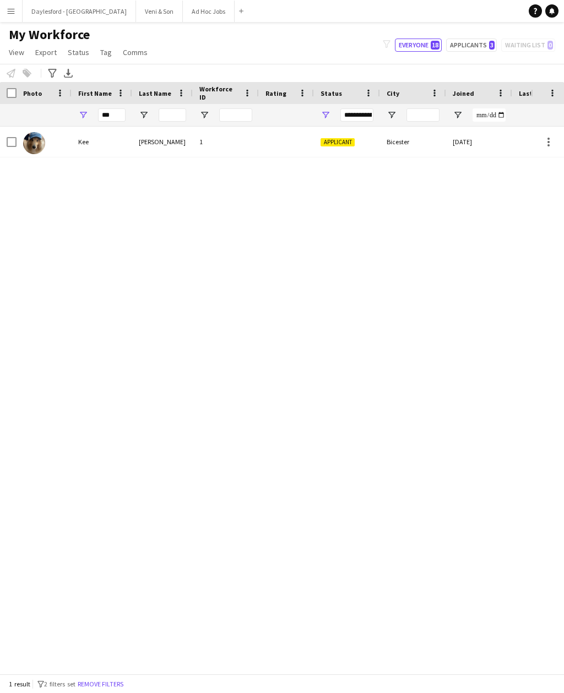  Describe the element at coordinates (32, 93) in the screenshot. I see `span: Photo` at that location.